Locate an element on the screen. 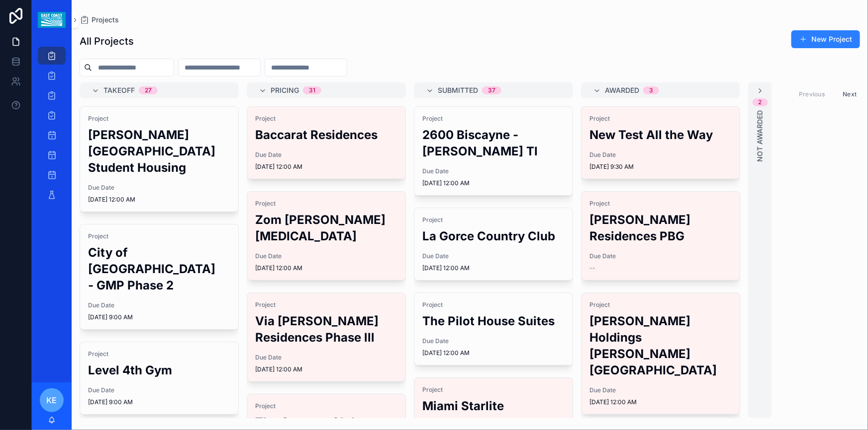 The width and height of the screenshot is (868, 430). div: 27 is located at coordinates (148, 91).